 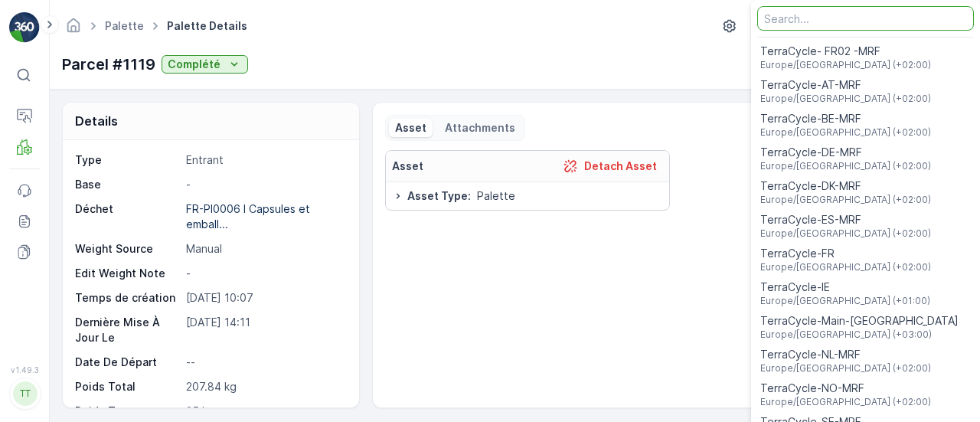 What do you see at coordinates (845, 287) in the screenshot?
I see `span: TerraCycle-IE` at bounding box center [845, 287].